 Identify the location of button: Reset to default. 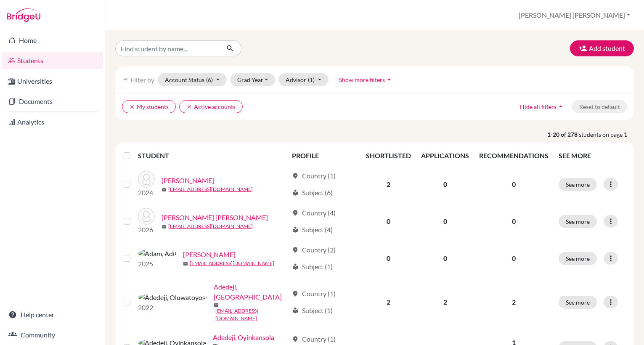
(600, 106).